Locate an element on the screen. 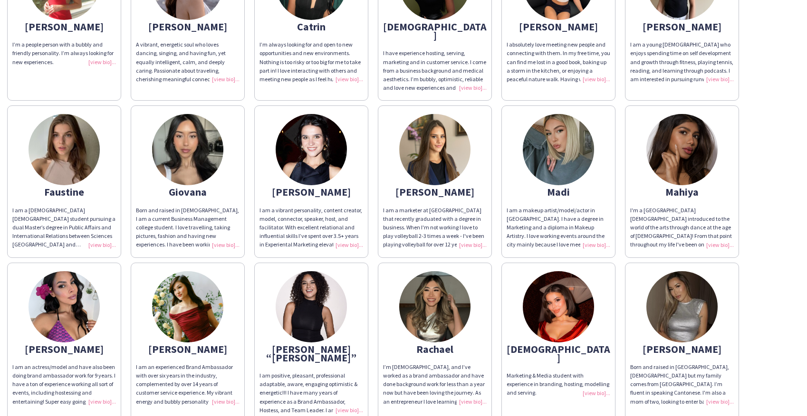 The width and height of the screenshot is (807, 416). img: thumb-702aafd1-c09d-4235-8faf-9718a90ceaf4.jpg is located at coordinates (559, 307).